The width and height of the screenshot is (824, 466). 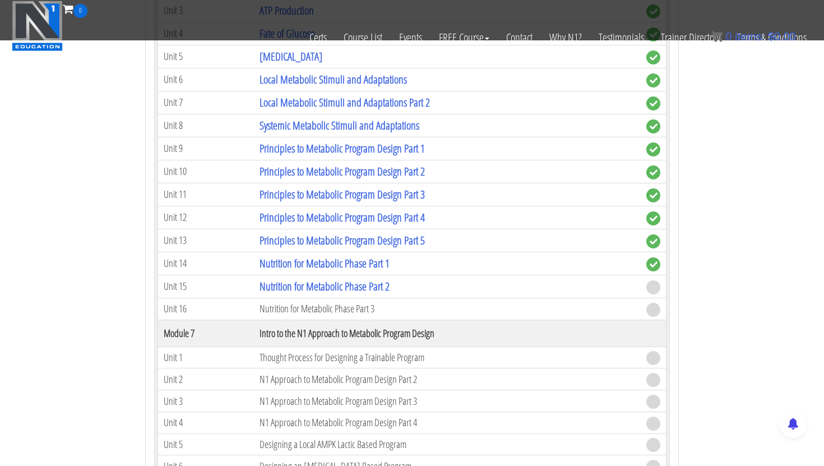 I want to click on td: Unit 9, so click(x=206, y=148).